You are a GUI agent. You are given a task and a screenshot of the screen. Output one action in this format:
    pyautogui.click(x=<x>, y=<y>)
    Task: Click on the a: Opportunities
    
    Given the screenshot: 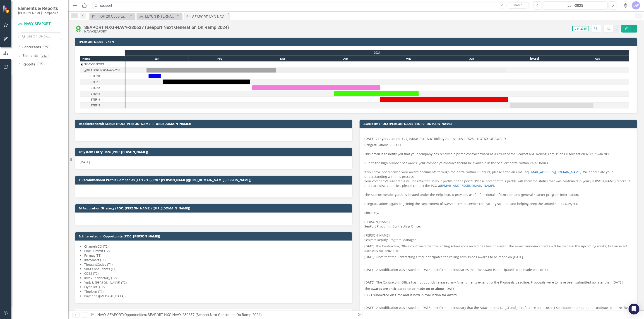 What is the action you would take?
    pyautogui.click(x=135, y=315)
    